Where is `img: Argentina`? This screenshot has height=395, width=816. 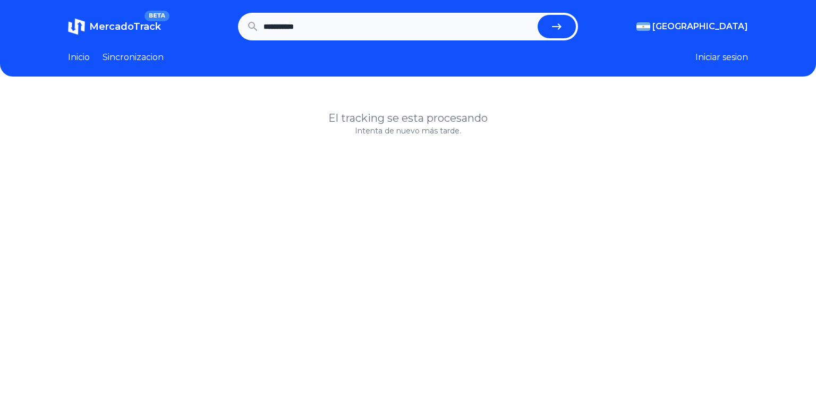 img: Argentina is located at coordinates (643, 27).